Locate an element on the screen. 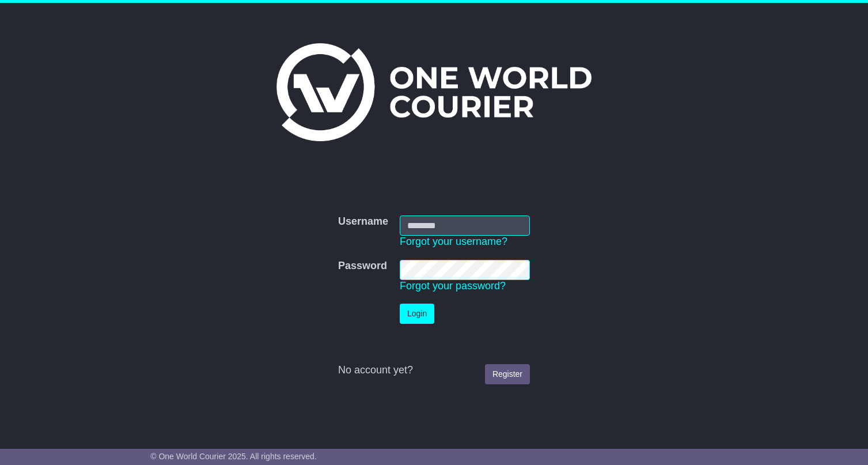 Image resolution: width=868 pixels, height=465 pixels. a: Forgot your username? is located at coordinates (453, 241).